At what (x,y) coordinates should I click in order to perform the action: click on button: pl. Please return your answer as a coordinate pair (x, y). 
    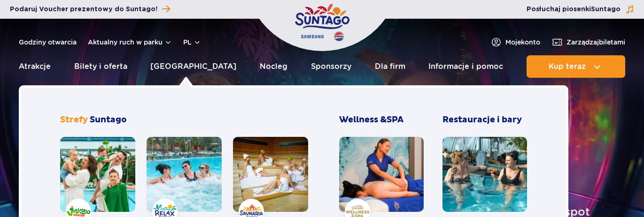
    Looking at the image, I should click on (192, 42).